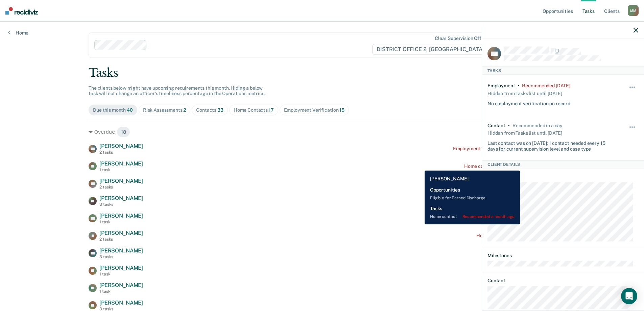  What do you see at coordinates (634, 10) in the screenshot?
I see `div: M M` at bounding box center [634, 10].